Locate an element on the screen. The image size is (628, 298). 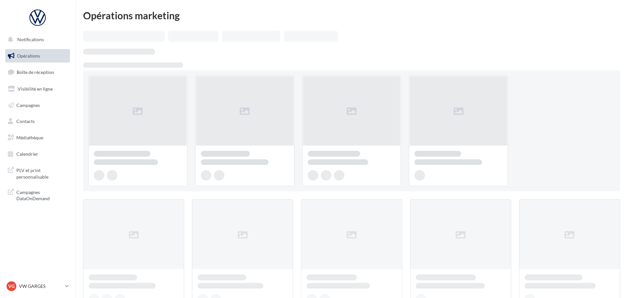
span: Campagnes is located at coordinates (28, 105).